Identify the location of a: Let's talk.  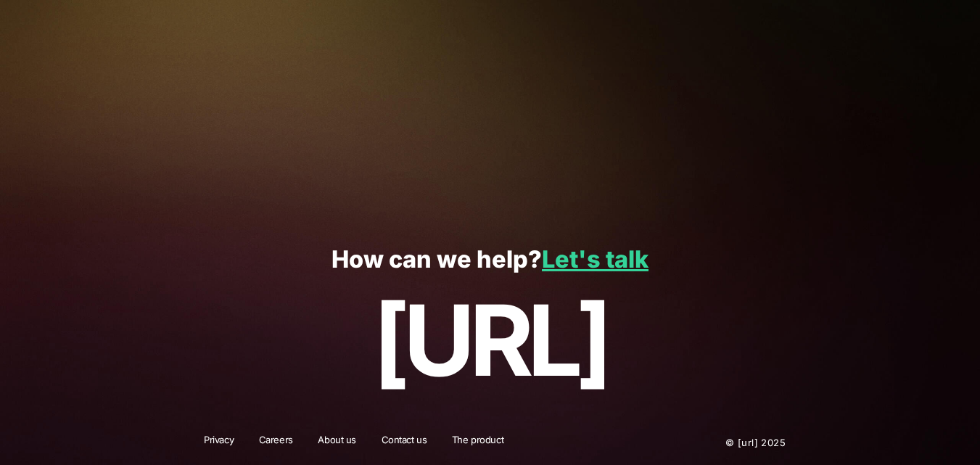
(595, 259).